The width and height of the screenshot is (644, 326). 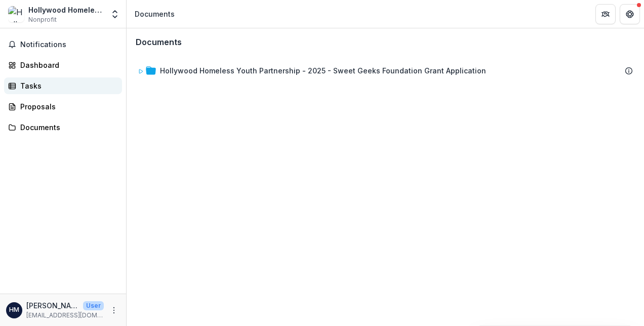 I want to click on button: Notifications, so click(x=63, y=44).